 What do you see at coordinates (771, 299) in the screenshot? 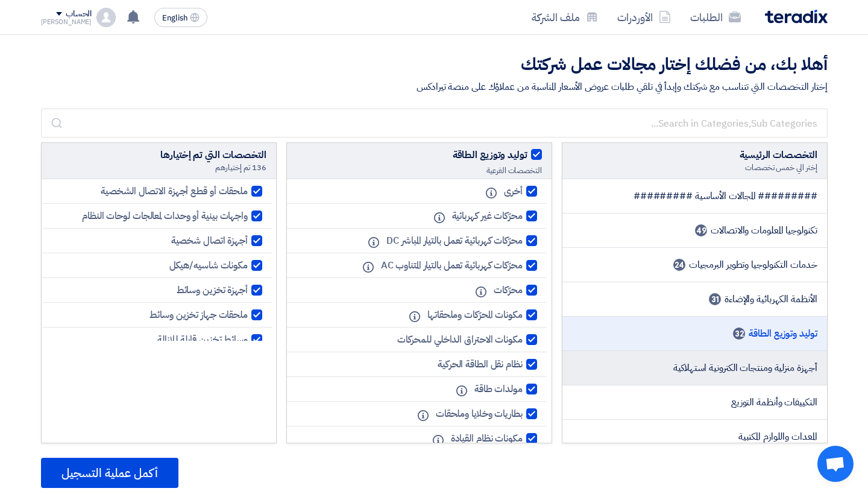
I see `span: الأنظمة الكهربائية والإضاءة` at bounding box center [771, 299].